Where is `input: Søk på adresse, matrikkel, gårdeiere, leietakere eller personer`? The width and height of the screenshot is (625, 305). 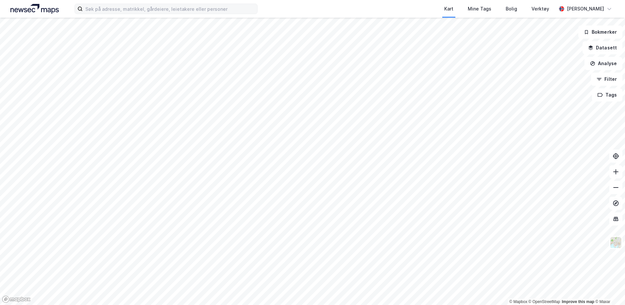
input: Søk på adresse, matrikkel, gårdeiere, leietakere eller personer is located at coordinates (170, 9).